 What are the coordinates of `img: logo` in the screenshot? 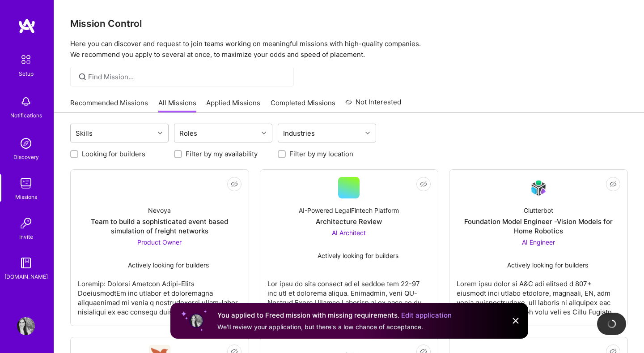 It's located at (26, 26).